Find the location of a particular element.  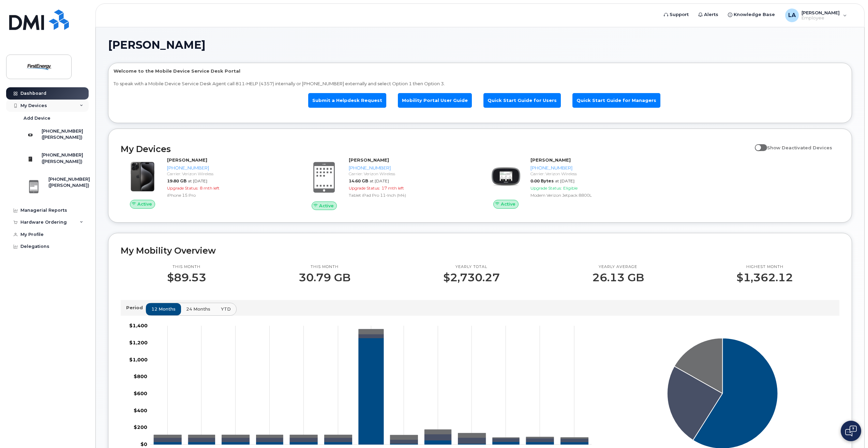

span: 14.60 GB is located at coordinates (359, 181).